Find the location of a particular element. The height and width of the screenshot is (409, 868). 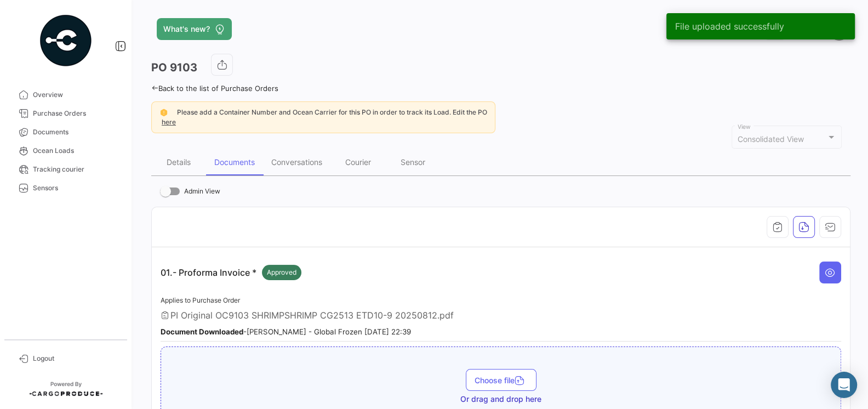

a: Overview is located at coordinates (66, 95).